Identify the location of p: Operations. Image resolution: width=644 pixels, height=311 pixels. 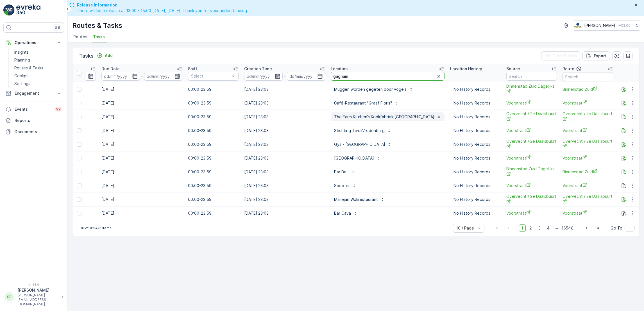
(33, 43).